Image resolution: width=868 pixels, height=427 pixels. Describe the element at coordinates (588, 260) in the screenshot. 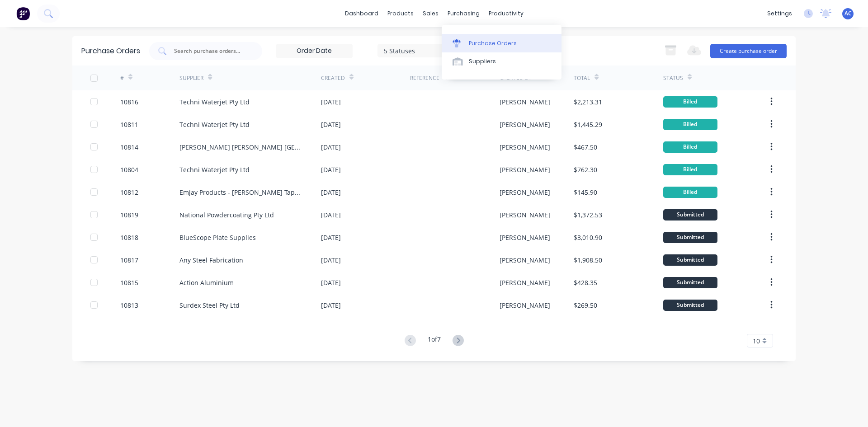

I see `div: $1,908.50` at that location.